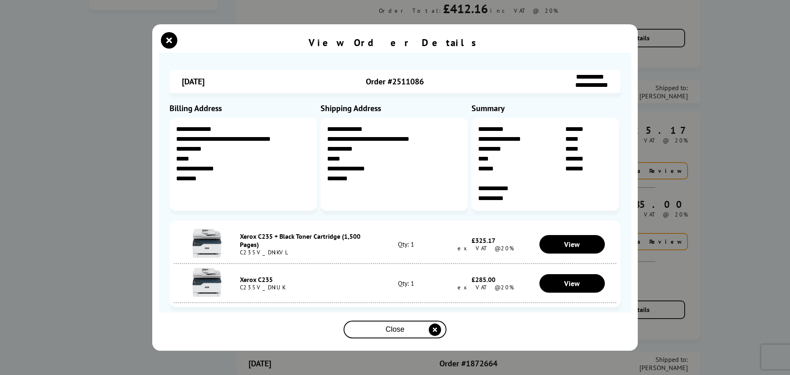 Image resolution: width=790 pixels, height=375 pixels. Describe the element at coordinates (306, 252) in the screenshot. I see `div: C235V_DNIKVL` at that location.